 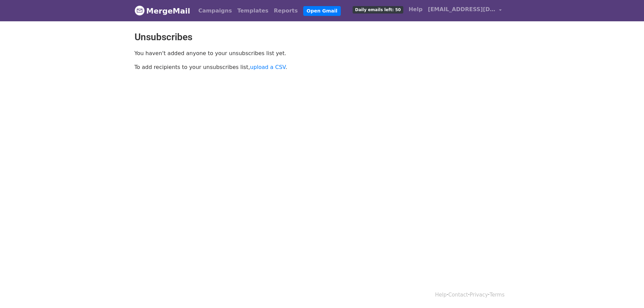 What do you see at coordinates (226, 53) in the screenshot?
I see `p: You haven't added anyone to your unsubscribes list yet.` at bounding box center [226, 53].